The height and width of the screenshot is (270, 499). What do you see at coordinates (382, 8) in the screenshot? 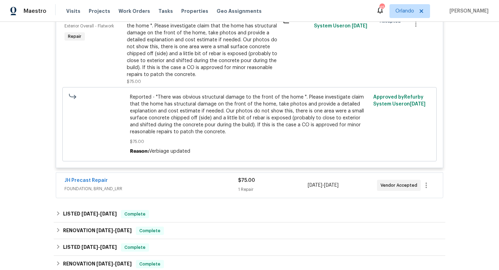
I see `div: 45` at bounding box center [382, 8].